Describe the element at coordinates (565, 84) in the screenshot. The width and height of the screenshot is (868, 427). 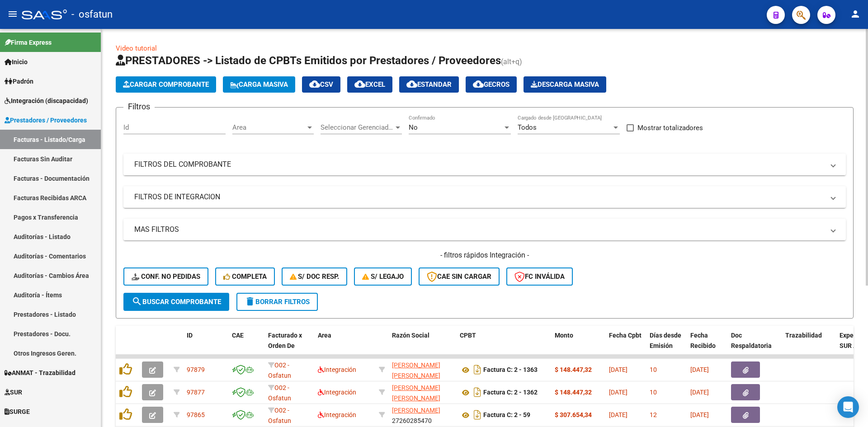
I see `app-download-masive: Descarga masiva de comprobantes (adjuntos)` at that location.